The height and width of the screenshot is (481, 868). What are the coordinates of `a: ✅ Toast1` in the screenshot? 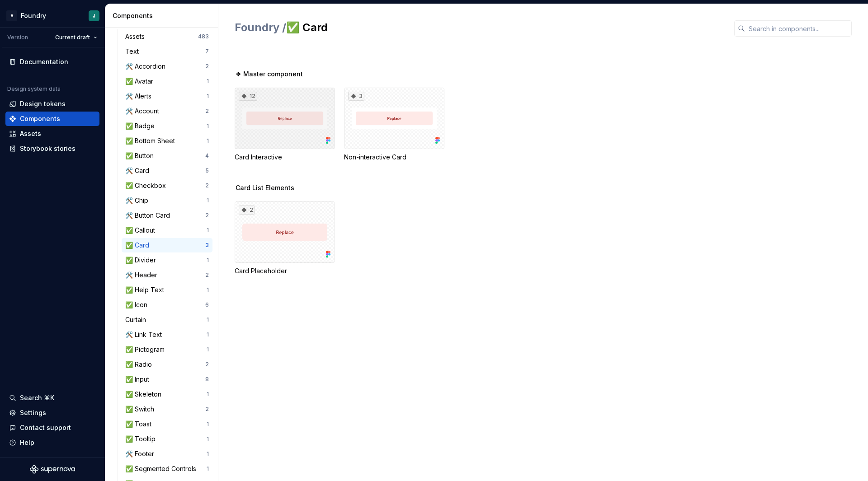 It's located at (167, 424).